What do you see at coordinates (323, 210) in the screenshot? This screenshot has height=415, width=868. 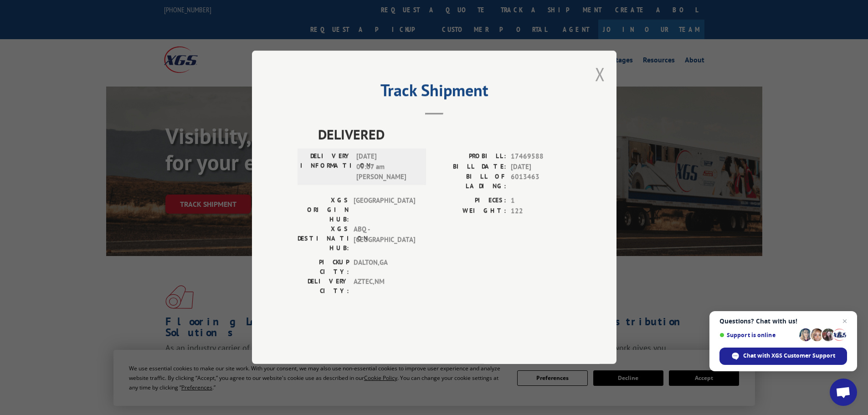 I see `label: XGS ORIGIN HUB:` at bounding box center [323, 210].